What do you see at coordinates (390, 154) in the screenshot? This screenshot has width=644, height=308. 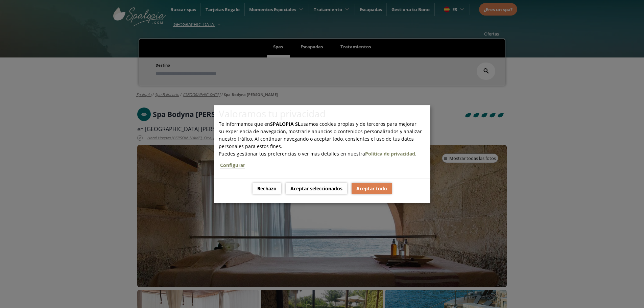 I see `a: Política de privacidad` at bounding box center [390, 154].